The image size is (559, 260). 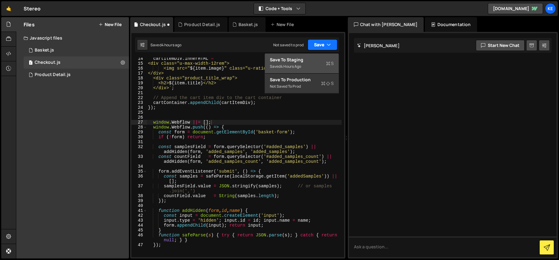 What do you see at coordinates (551, 9) in the screenshot?
I see `a: Ke` at bounding box center [551, 9].